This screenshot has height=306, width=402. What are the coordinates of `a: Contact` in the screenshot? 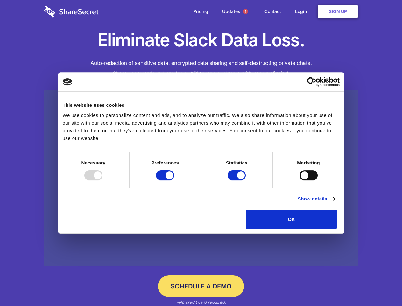 It's located at (273, 11).